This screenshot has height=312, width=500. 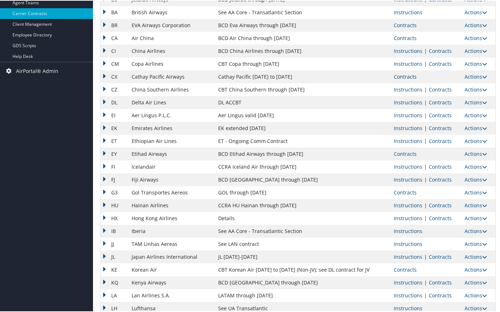 I want to click on td: ET, so click(x=114, y=140).